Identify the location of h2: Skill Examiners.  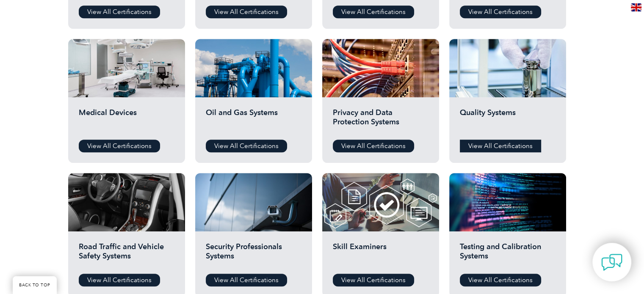
(381, 255).